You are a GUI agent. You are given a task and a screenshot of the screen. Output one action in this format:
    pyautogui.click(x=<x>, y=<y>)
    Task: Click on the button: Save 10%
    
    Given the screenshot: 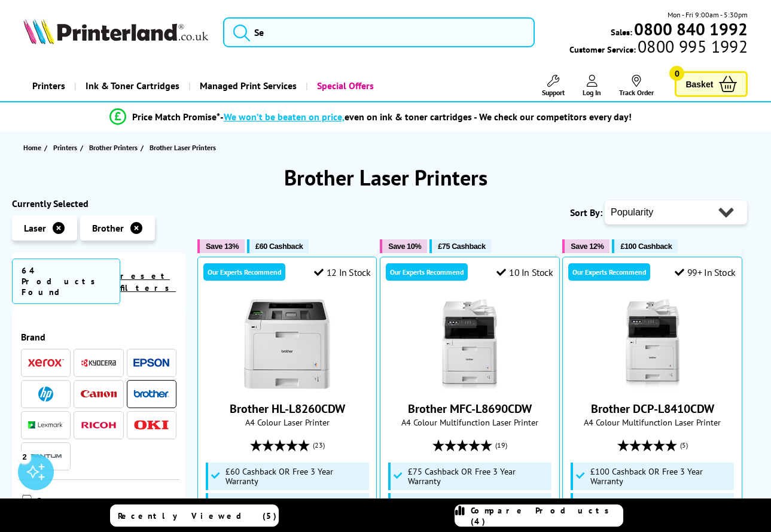 What is the action you would take?
    pyautogui.click(x=403, y=246)
    